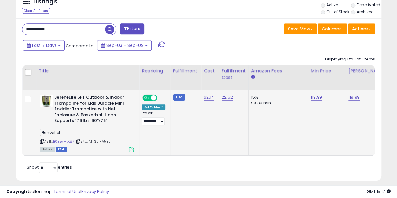 The image size is (397, 198). Describe the element at coordinates (338, 12) in the screenshot. I see `label: Out of Stock` at that location.